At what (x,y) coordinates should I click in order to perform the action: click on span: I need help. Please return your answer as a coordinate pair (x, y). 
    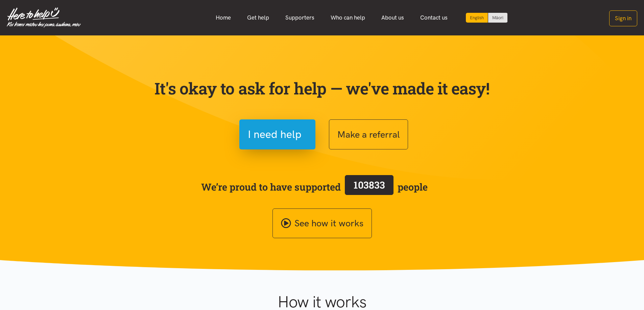
    Looking at the image, I should click on (275, 134).